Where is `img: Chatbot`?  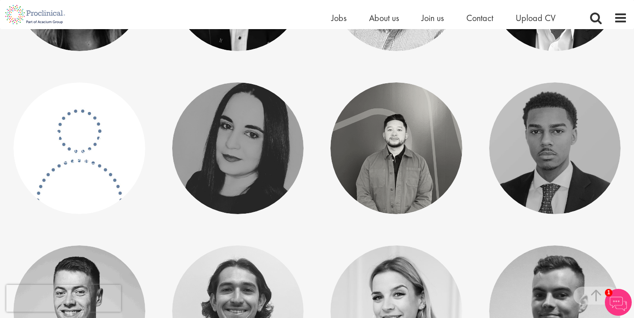 img: Chatbot is located at coordinates (618, 303).